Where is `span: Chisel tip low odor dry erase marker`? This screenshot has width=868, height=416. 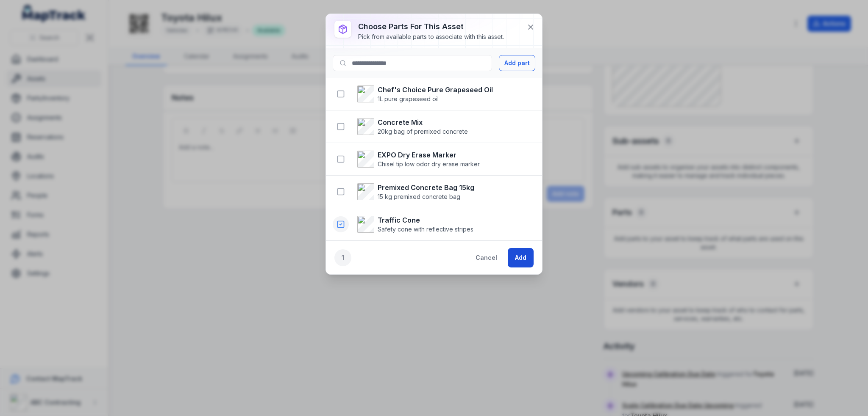
span: Chisel tip low odor dry erase marker is located at coordinates (429, 164).